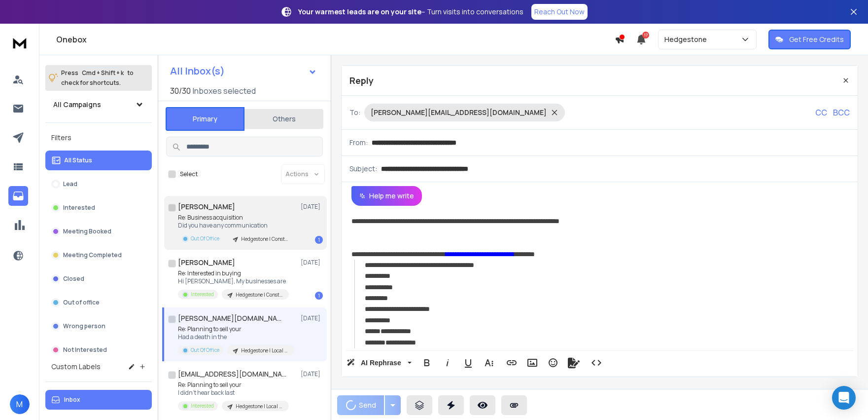 Image resolution: width=868 pixels, height=420 pixels. What do you see at coordinates (99, 208) in the screenshot?
I see `button: Interested` at bounding box center [99, 208].